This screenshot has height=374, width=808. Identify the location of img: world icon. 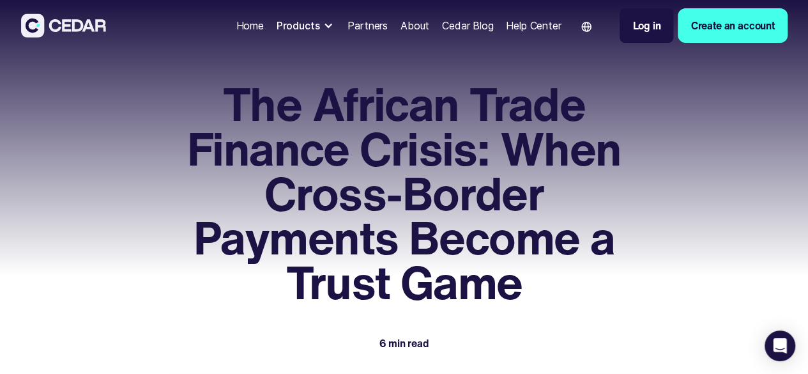
(586, 27).